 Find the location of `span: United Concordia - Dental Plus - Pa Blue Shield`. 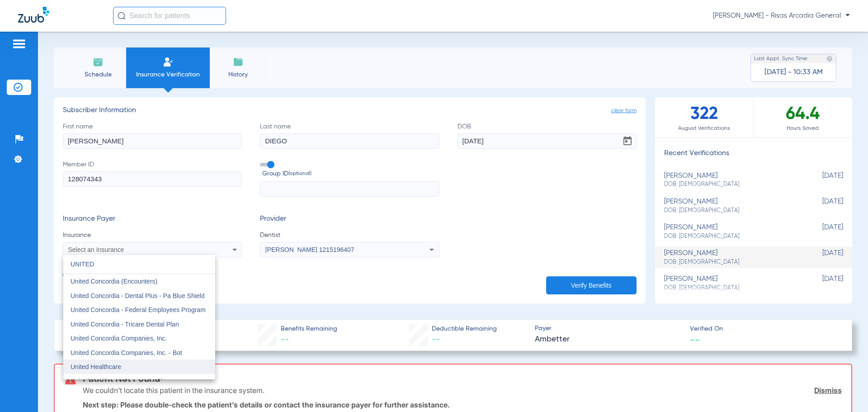

span: United Concordia - Dental Plus - Pa Blue Shield is located at coordinates (137, 296).